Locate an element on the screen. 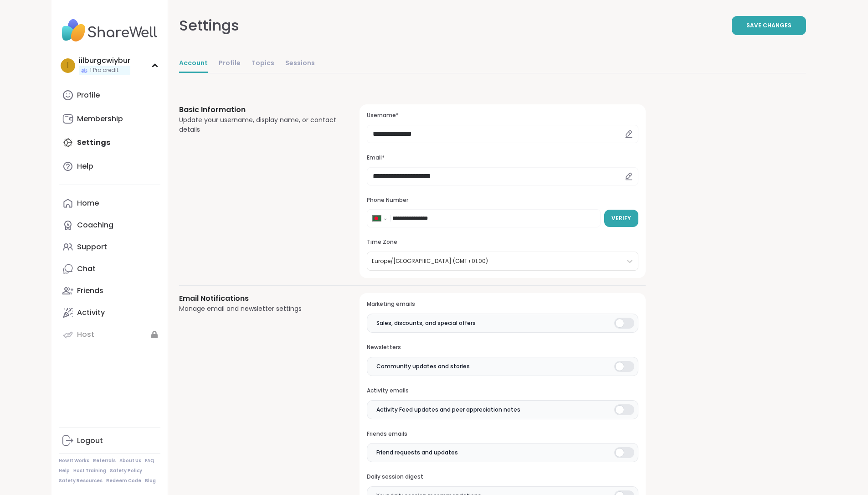 The width and height of the screenshot is (868, 495). span: Community updates and stories is located at coordinates (423, 367).